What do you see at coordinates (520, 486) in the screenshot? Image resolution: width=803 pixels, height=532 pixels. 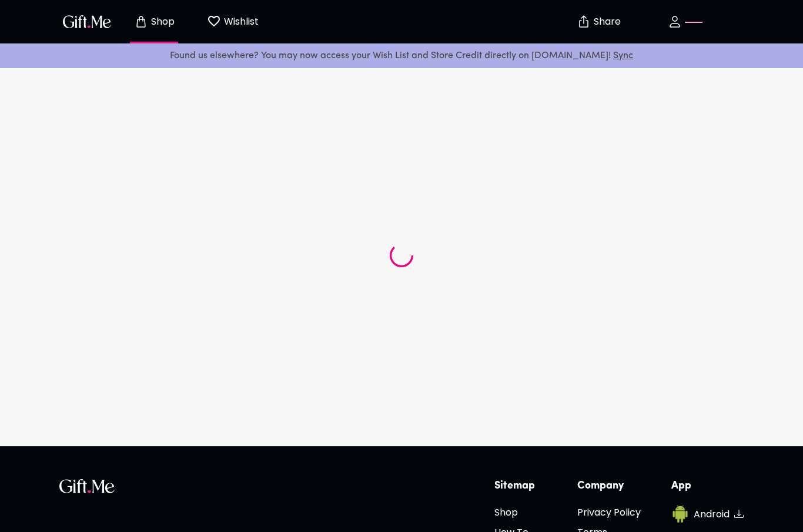 I see `h6: Sitemap` at bounding box center [520, 486].